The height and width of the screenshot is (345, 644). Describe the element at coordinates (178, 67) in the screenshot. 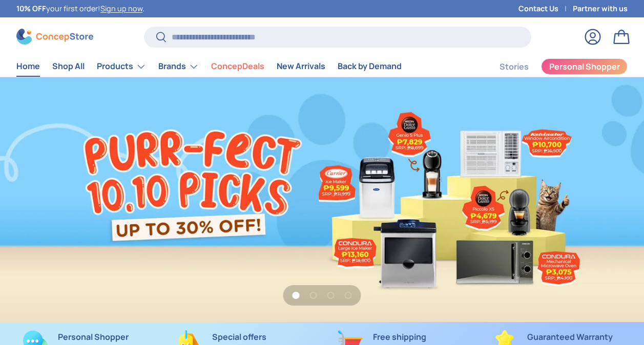

I see `a: Brands` at that location.